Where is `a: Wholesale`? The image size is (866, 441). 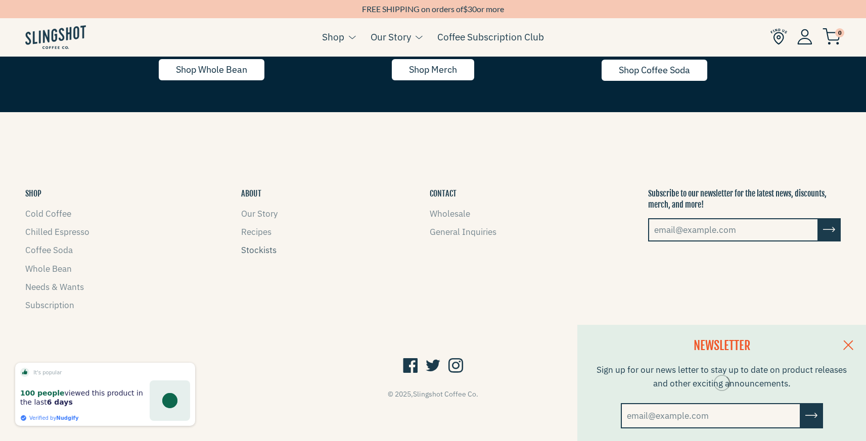 a: Wholesale is located at coordinates (450, 214).